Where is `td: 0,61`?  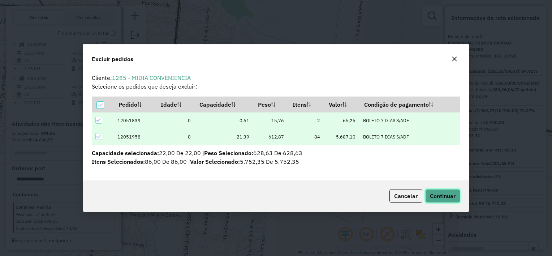 td: 0,61 is located at coordinates (224, 120).